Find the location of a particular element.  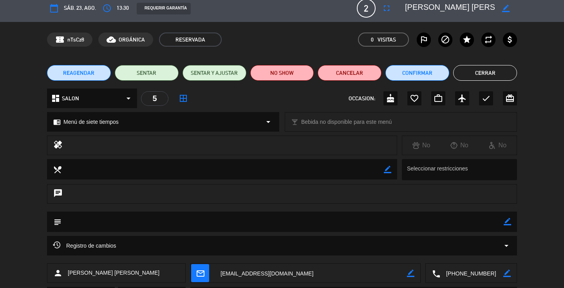

i: local_bar is located at coordinates (295, 122).